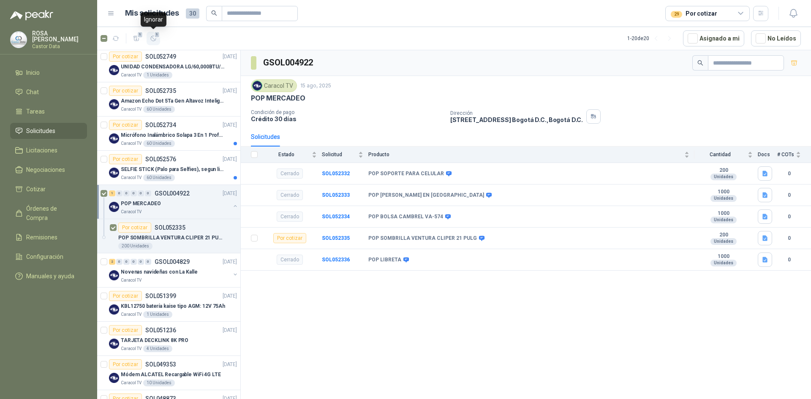 Image resolution: width=811 pixels, height=399 pixels. I want to click on h3: GSOL004922, so click(288, 63).